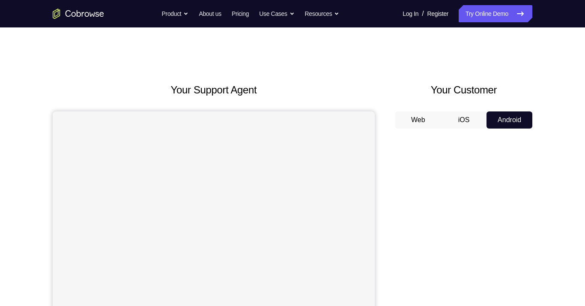 The image size is (585, 306). Describe the element at coordinates (240, 14) in the screenshot. I see `a: Pricing` at that location.